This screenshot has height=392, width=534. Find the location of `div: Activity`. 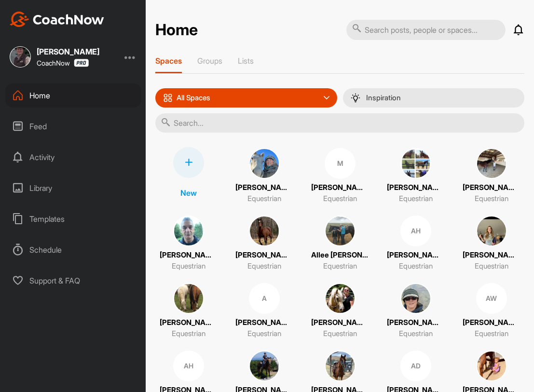

div: Activity is located at coordinates (73, 157).